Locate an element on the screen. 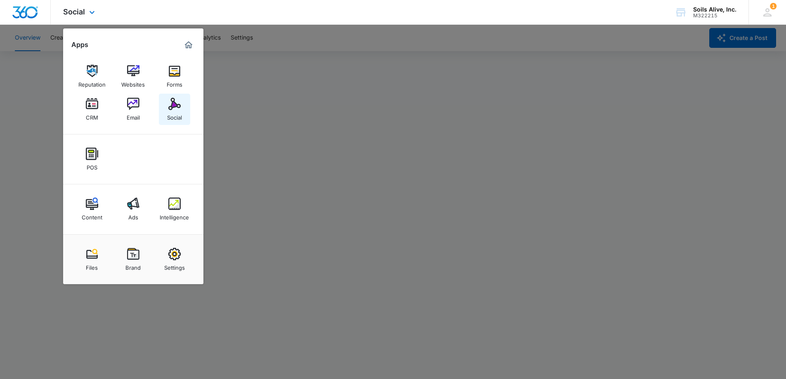 The height and width of the screenshot is (379, 786). a: Reputation is located at coordinates (92, 76).